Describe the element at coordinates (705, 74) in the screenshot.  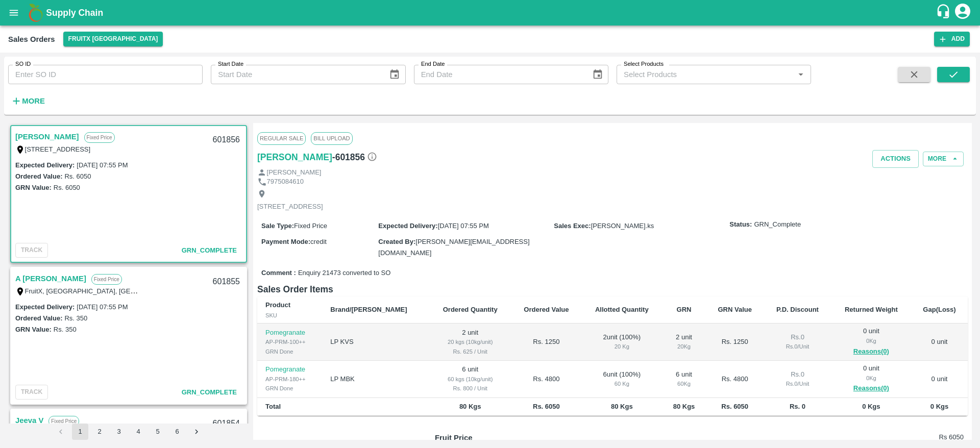
I see `input: Select Products` at that location.